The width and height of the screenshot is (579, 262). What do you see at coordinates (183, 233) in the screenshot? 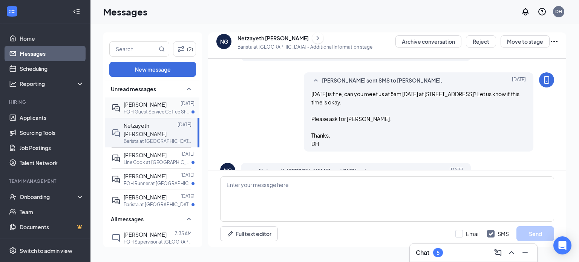
I see `p: 3:35 AM` at bounding box center [183, 233].